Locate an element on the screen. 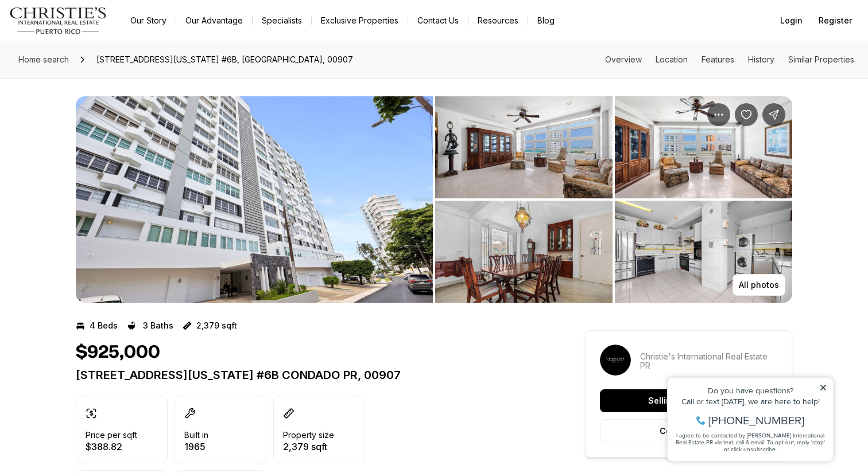 The width and height of the screenshot is (868, 473). p: $388.82 is located at coordinates (111, 447).